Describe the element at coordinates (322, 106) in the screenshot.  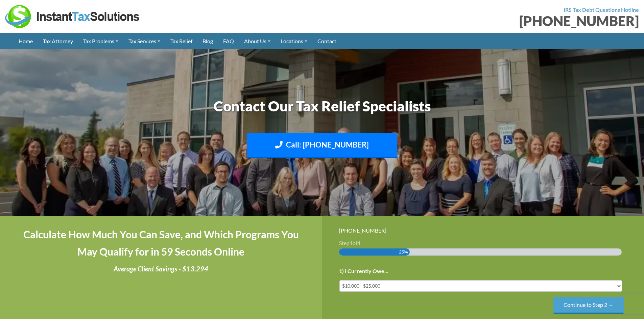
I see `h1: Contact Our Tax Relief Specialists` at that location.